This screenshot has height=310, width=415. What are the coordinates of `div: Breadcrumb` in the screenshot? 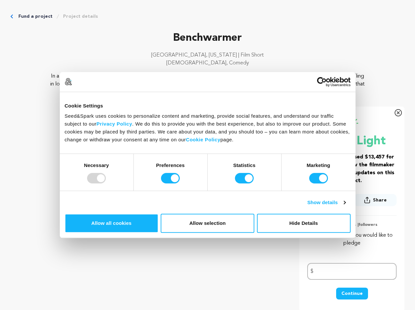 It's located at (207, 16).